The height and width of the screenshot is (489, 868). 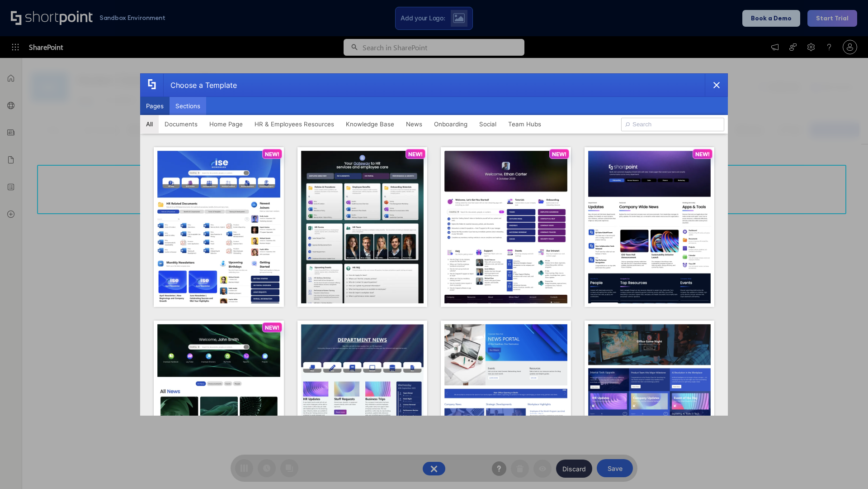 I want to click on div: template selector, so click(x=434, y=244).